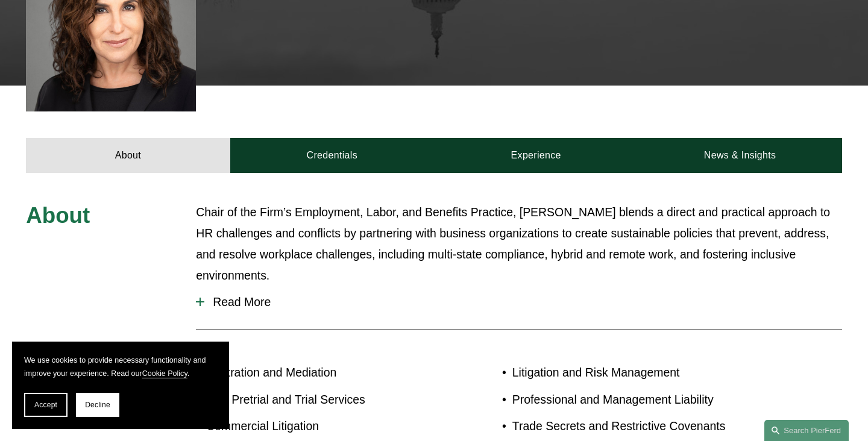 Image resolution: width=868 pixels, height=441 pixels. What do you see at coordinates (165, 374) in the screenshot?
I see `a: Cookie Policy` at bounding box center [165, 374].